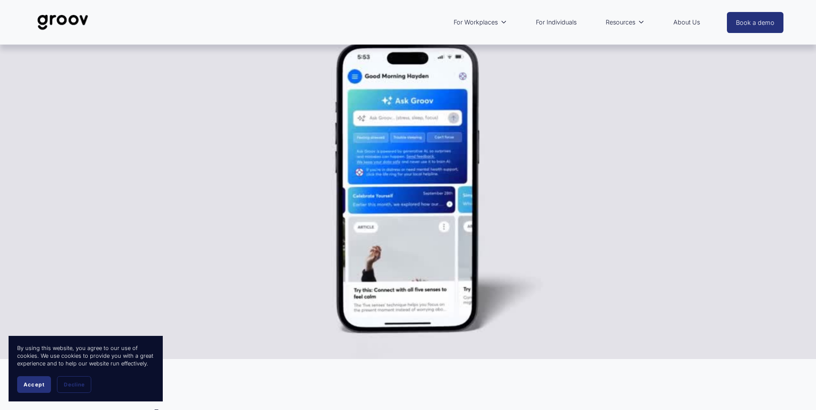  What do you see at coordinates (34, 384) in the screenshot?
I see `button: Accept` at bounding box center [34, 384].